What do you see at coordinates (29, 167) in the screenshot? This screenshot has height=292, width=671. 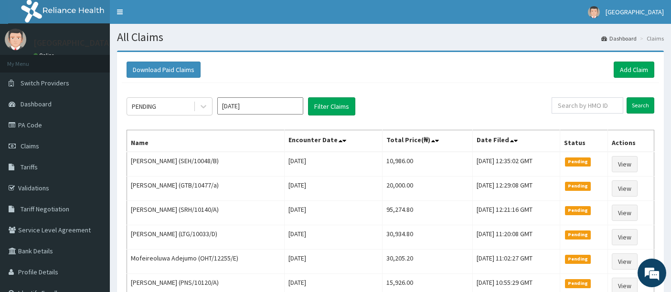 I see `span: Tariffs` at bounding box center [29, 167].